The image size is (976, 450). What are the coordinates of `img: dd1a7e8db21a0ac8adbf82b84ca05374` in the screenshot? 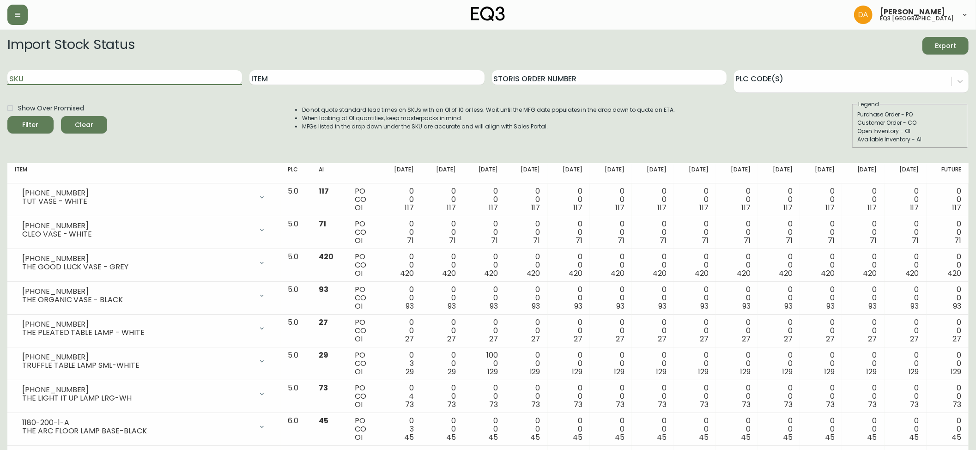 It's located at (863, 15).